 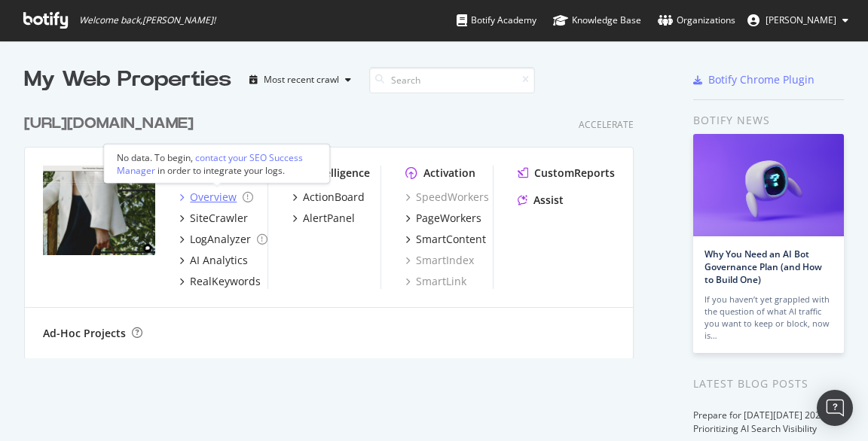 I want to click on div: RealKeywords, so click(x=225, y=281).